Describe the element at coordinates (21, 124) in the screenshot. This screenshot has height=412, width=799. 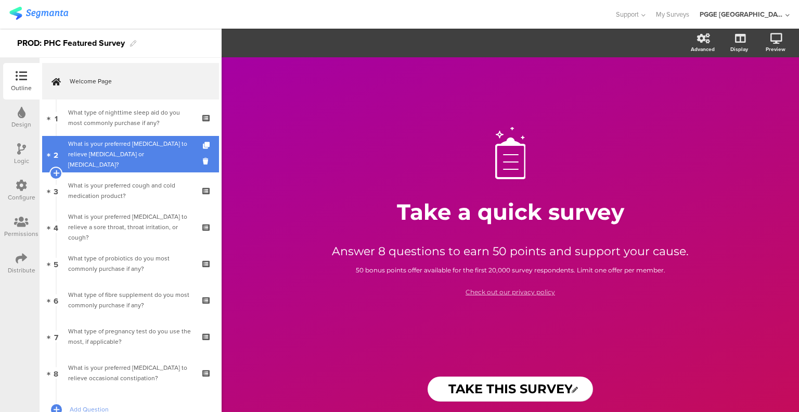
I see `div: Design` at that location.